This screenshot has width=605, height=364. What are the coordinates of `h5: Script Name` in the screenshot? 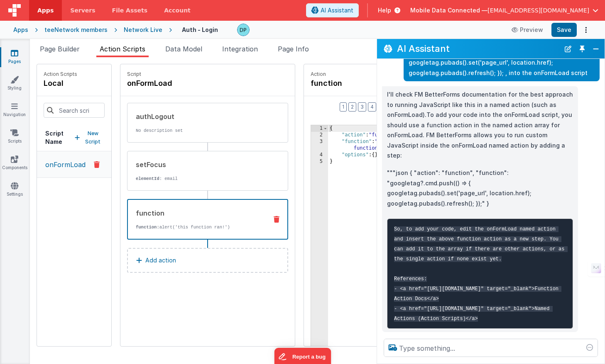 It's located at (60, 138).